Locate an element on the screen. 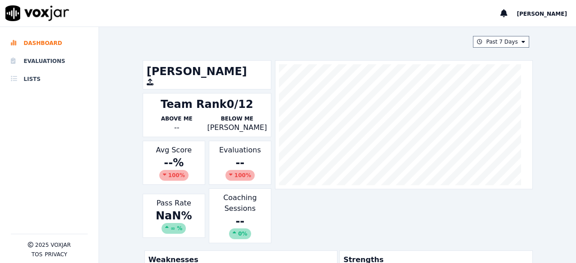 The image size is (576, 263). div: Pass Rate is located at coordinates (174, 216).